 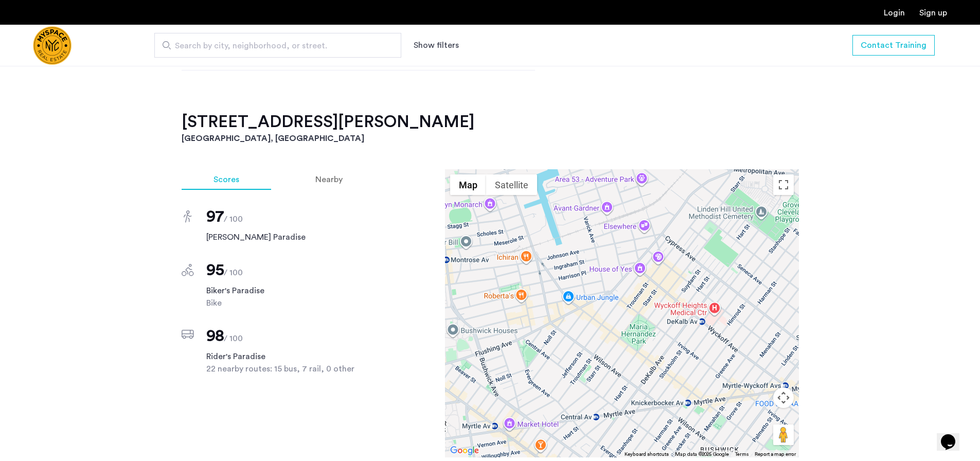 What do you see at coordinates (215, 336) in the screenshot?
I see `span: 98` at bounding box center [215, 336].